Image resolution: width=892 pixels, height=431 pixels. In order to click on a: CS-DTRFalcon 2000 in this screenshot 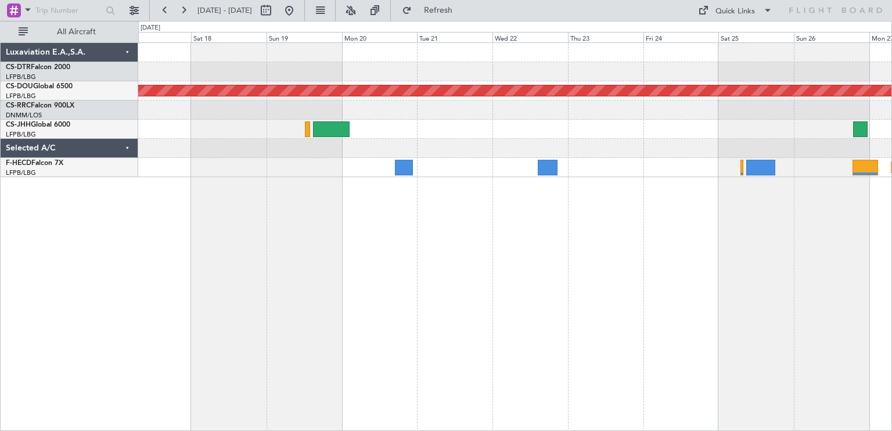, I will do `click(38, 67)`.